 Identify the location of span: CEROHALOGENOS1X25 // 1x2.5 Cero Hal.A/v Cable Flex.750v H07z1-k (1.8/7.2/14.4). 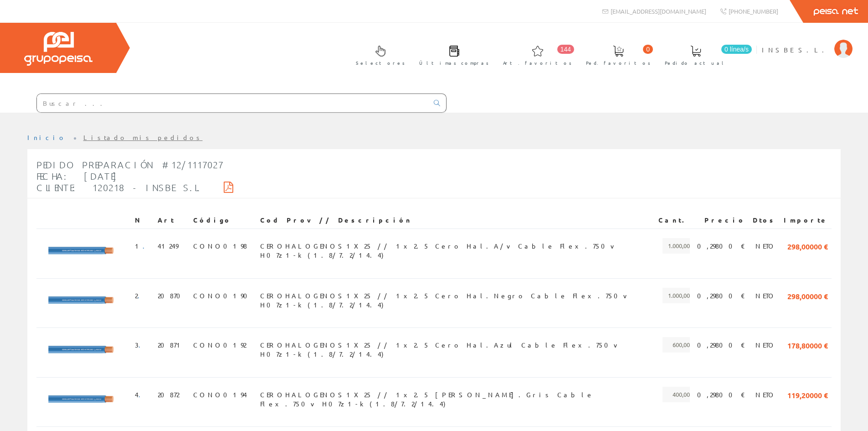
(456, 246).